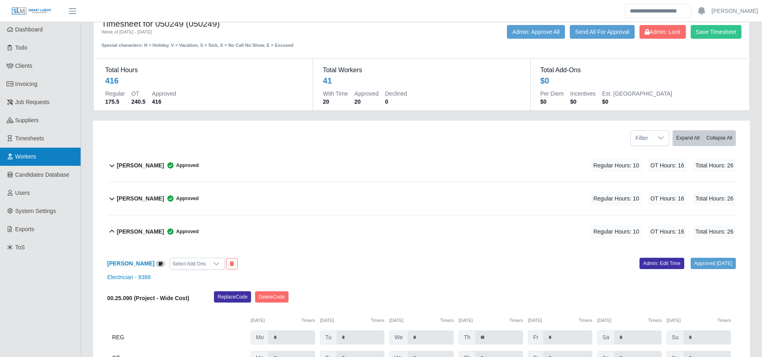  What do you see at coordinates (42, 174) in the screenshot?
I see `span: Candidates Database` at bounding box center [42, 174].